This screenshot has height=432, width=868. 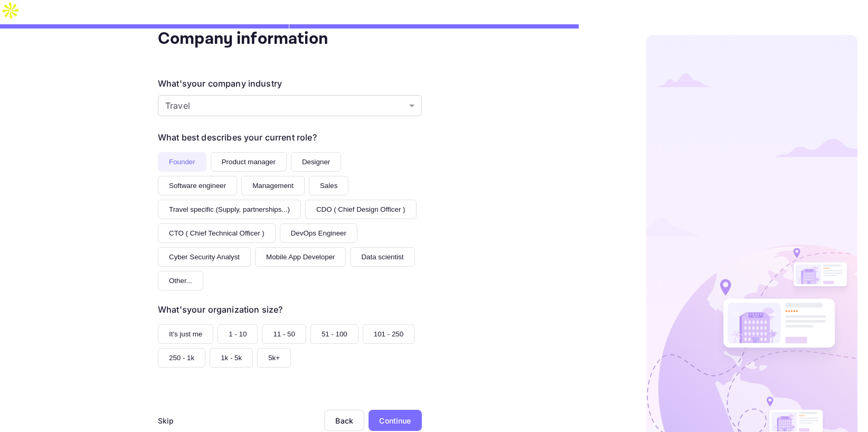 What do you see at coordinates (220, 84) in the screenshot?
I see `div: What's your company industry` at bounding box center [220, 84].